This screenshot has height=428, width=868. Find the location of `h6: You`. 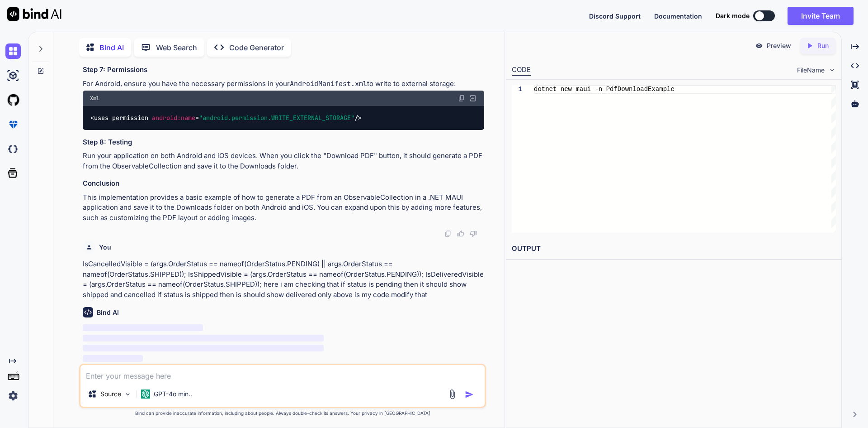

h6: You is located at coordinates (105, 247).